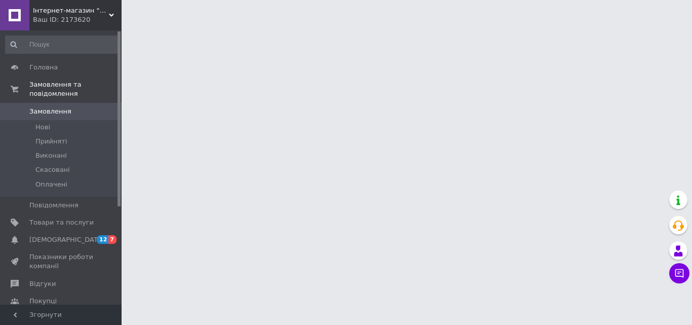 This screenshot has height=325, width=692. What do you see at coordinates (112, 239) in the screenshot?
I see `span: 7` at bounding box center [112, 239].